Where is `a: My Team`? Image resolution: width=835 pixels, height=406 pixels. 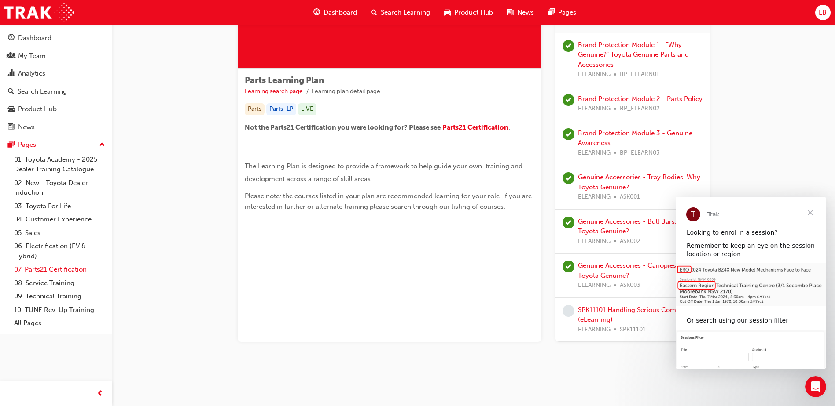
a: My Team is located at coordinates (56, 56).